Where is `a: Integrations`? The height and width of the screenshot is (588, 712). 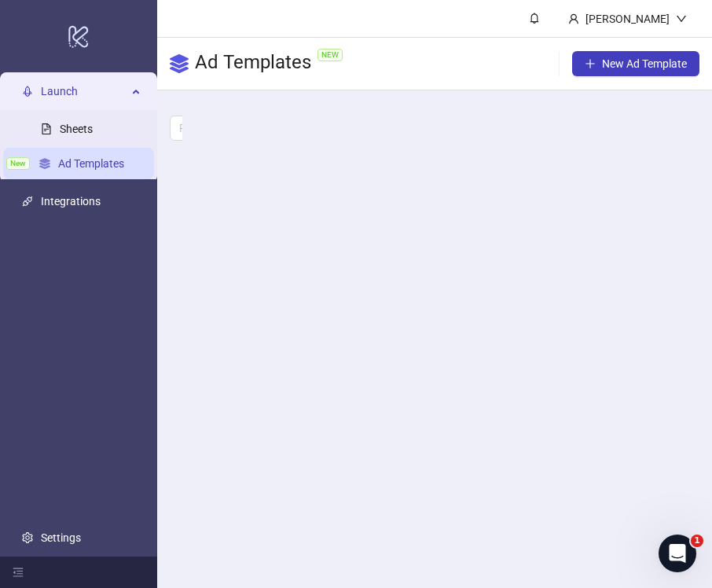
a: Integrations is located at coordinates (71, 201).